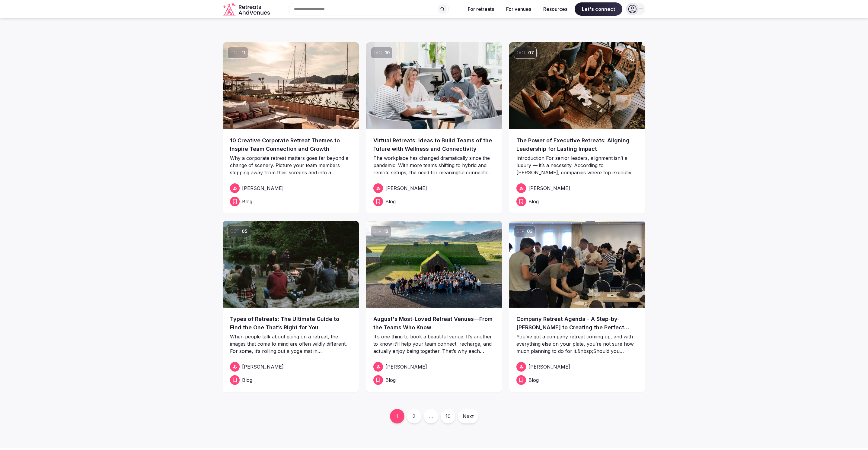  I want to click on a: Virtual Retreats: Ideas to Build Teams of the Future with Wellness and Connectivity, so click(434, 145).